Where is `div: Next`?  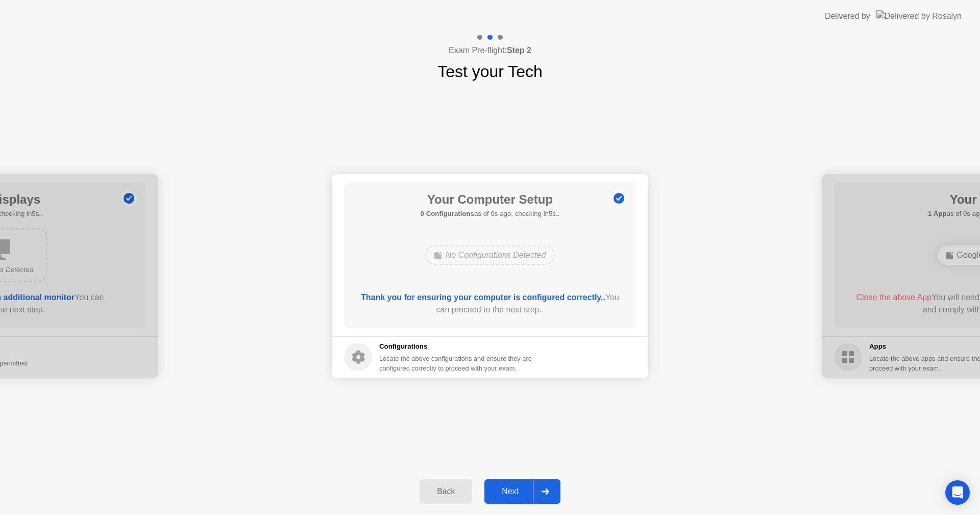 div: Next is located at coordinates (510, 492).